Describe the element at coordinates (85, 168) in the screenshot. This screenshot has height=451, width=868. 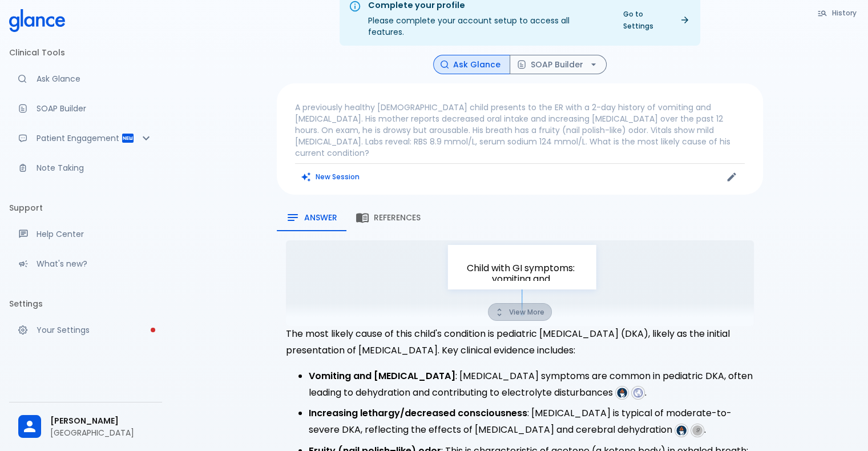
I see `a: Advanced note-taking` at that location.